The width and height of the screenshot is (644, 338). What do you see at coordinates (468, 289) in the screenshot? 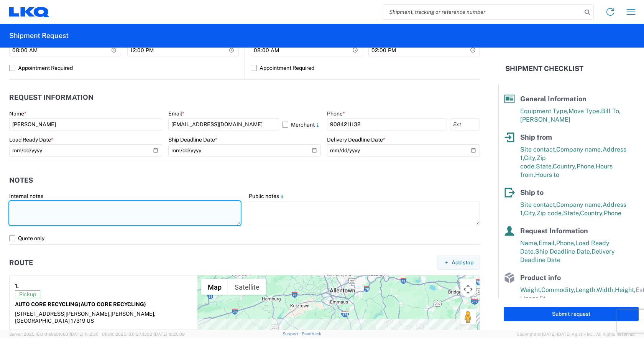
I see `button: Map camera controls` at bounding box center [468, 289].